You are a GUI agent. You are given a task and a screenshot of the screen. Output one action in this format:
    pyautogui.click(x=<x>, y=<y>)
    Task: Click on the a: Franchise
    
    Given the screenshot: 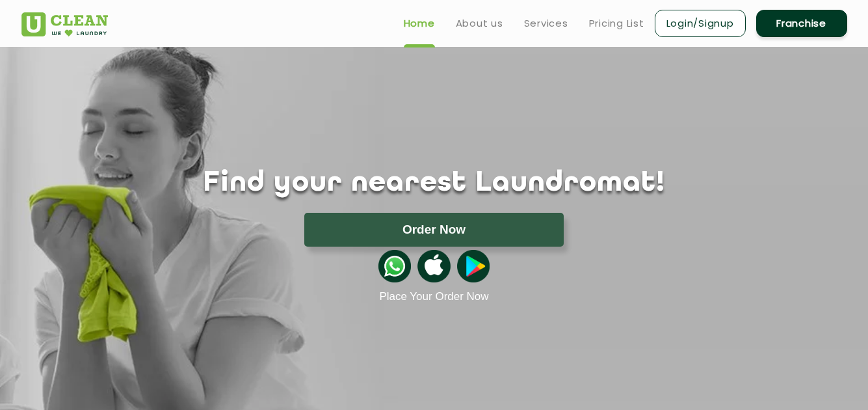 What is the action you would take?
    pyautogui.click(x=802, y=23)
    